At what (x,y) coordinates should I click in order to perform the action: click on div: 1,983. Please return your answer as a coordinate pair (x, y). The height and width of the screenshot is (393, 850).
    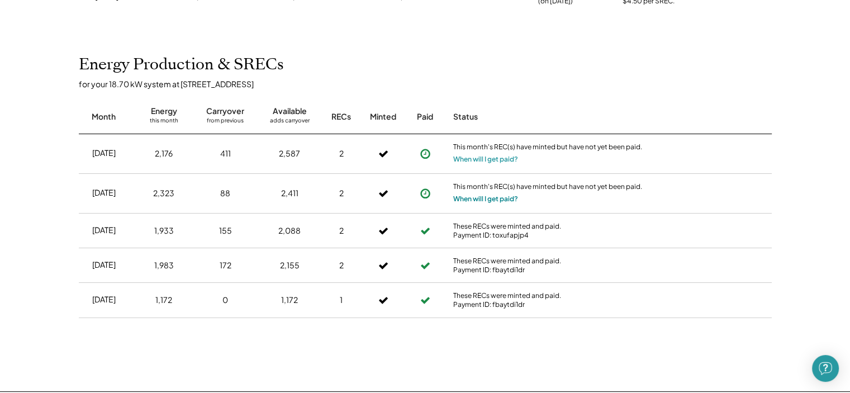
    Looking at the image, I should click on (164, 266).